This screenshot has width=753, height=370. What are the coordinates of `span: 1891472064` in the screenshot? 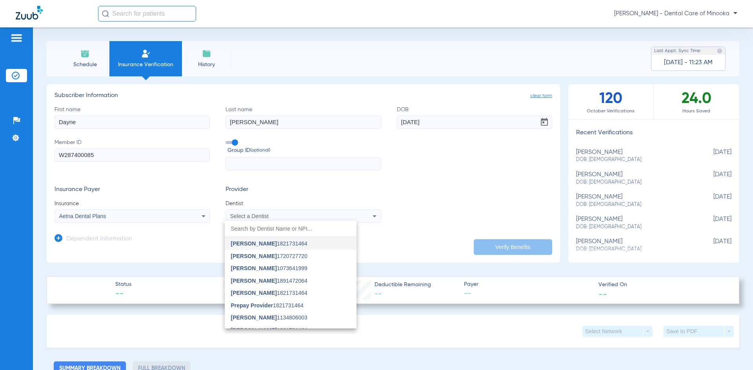 It's located at (269, 281).